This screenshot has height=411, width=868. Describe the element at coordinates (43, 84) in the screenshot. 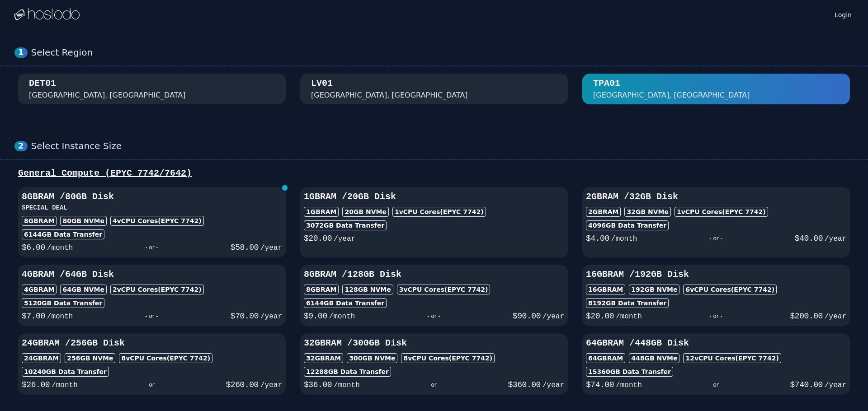

I see `div: DET01` at that location.